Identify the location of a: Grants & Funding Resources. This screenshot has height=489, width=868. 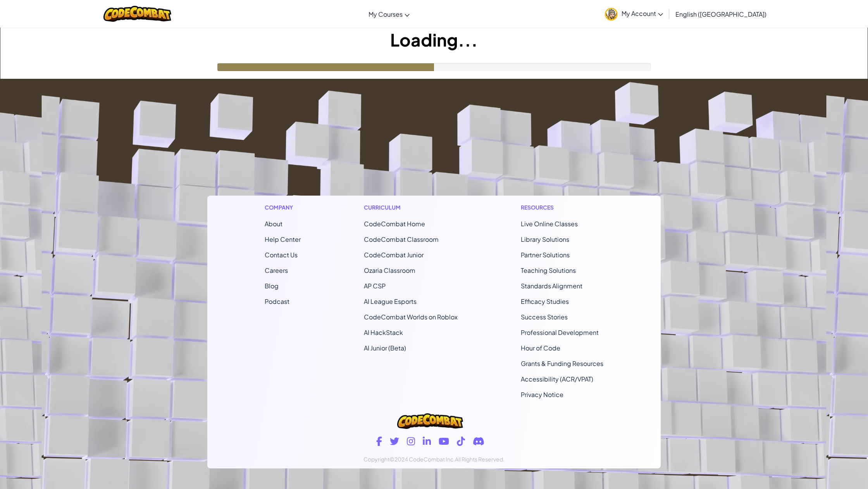
(562, 363).